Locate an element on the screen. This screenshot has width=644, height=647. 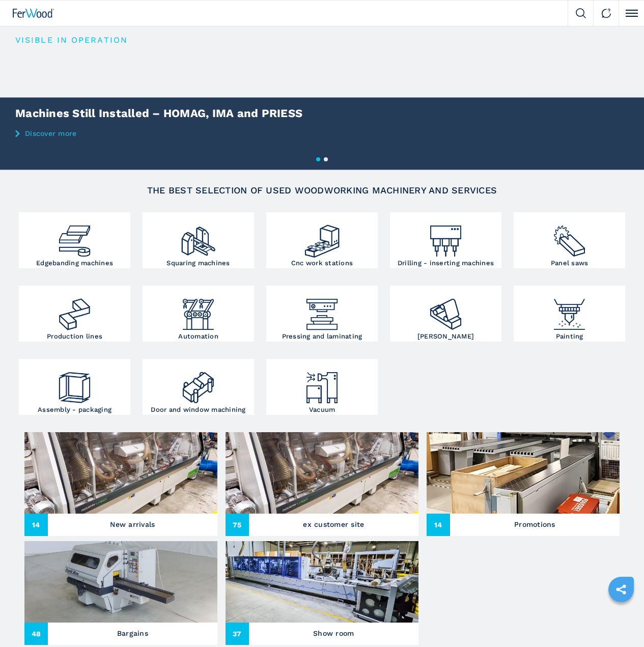
img: sezionatrici_2.png is located at coordinates (569, 237).